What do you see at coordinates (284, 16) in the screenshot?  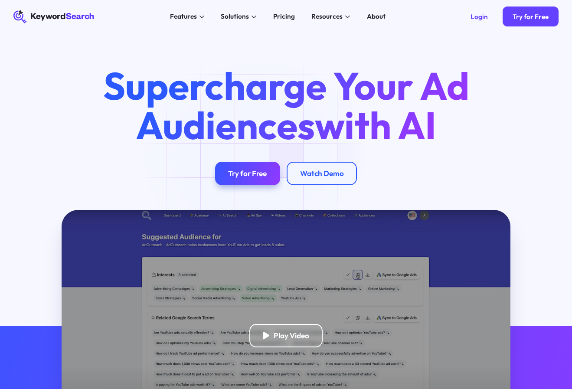 I see `a: Pricing` at bounding box center [284, 16].